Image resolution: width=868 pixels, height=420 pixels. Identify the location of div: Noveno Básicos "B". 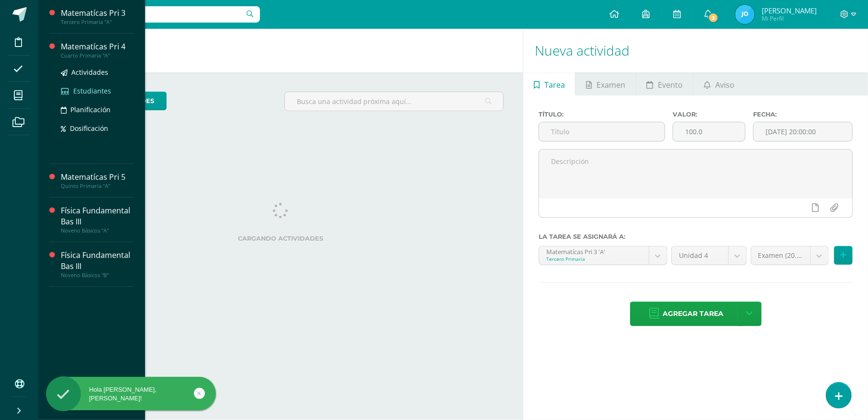
(98, 275).